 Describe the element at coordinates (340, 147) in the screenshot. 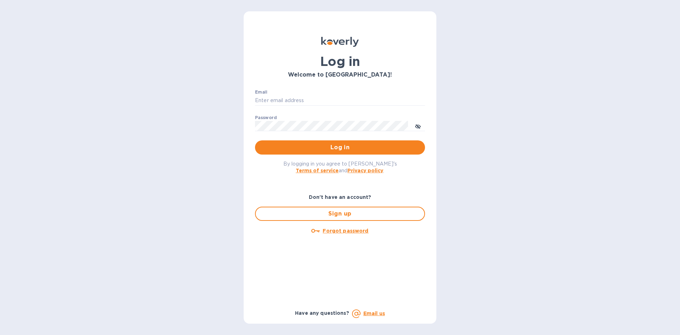

I see `button: Log in` at that location.